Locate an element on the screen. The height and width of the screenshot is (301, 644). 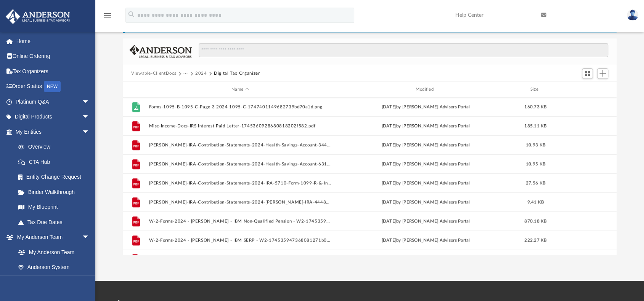
button: Forms-1095-B-1095-C-Page 3 2024 1095-C-1747401149682739bd70a1d.png is located at coordinates (240, 106).